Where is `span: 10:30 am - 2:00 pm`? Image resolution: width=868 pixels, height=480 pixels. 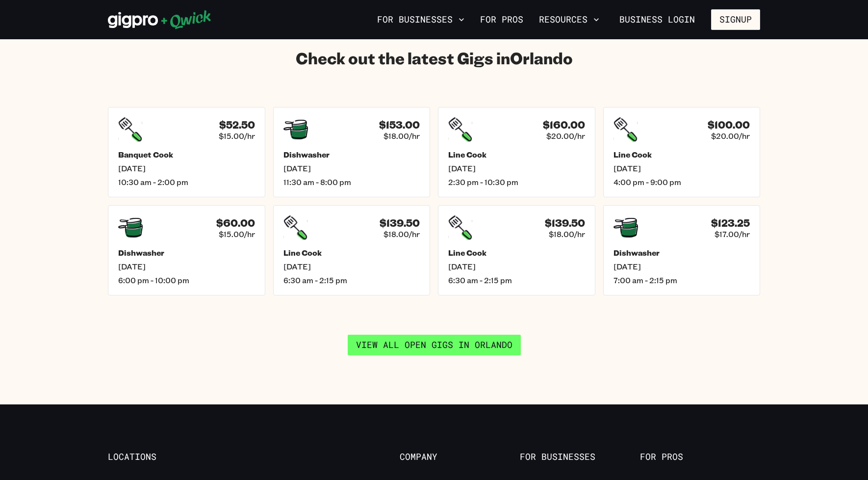 span: 10:30 am - 2:00 pm is located at coordinates (186, 182).